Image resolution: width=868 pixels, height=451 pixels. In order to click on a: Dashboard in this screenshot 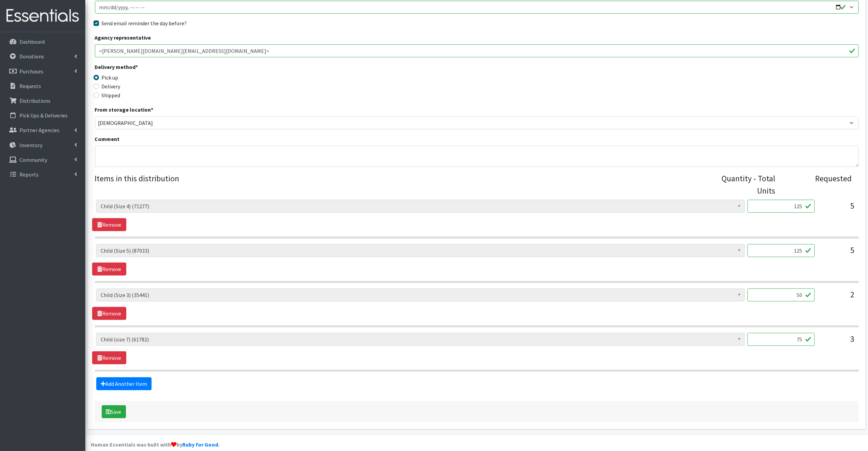, I will do `click(43, 42)`.